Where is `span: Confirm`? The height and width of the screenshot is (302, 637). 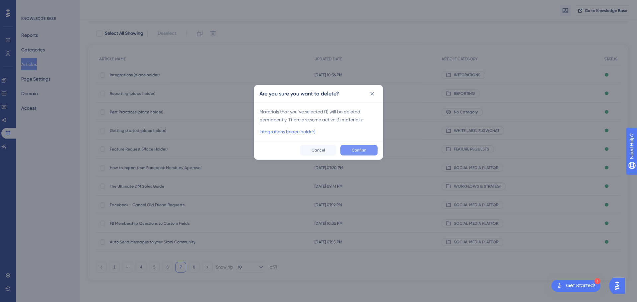
span: Confirm is located at coordinates (359, 150).